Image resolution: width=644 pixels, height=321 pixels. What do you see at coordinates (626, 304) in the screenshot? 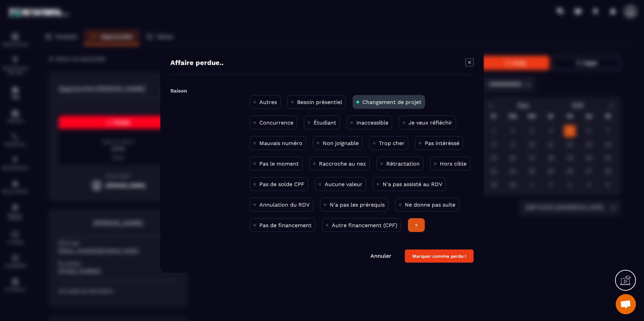
I see `a: Ouvrir le chat` at bounding box center [626, 304].